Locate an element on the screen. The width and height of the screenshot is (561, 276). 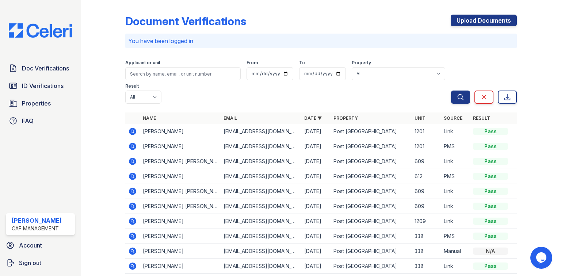
span: Sign out is located at coordinates (30, 263).